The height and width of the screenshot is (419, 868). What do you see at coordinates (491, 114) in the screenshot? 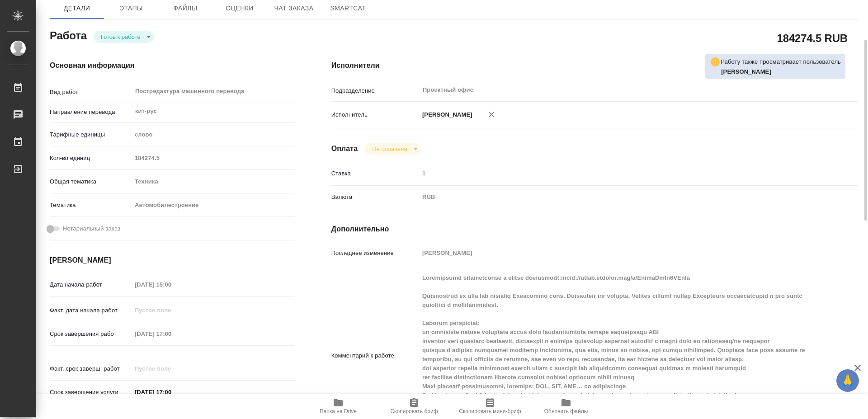
I see `button: Удалить исполнителя` at bounding box center [491, 114].